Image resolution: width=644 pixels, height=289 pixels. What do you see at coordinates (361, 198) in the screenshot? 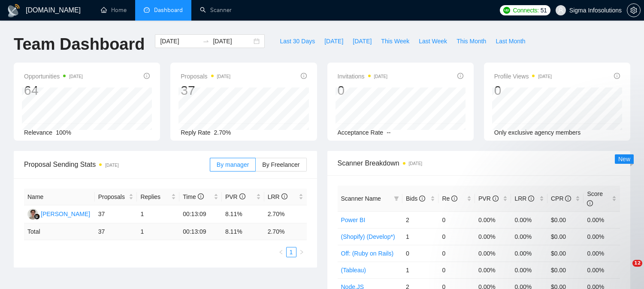
I see `span: Scanner Name` at bounding box center [361, 198].